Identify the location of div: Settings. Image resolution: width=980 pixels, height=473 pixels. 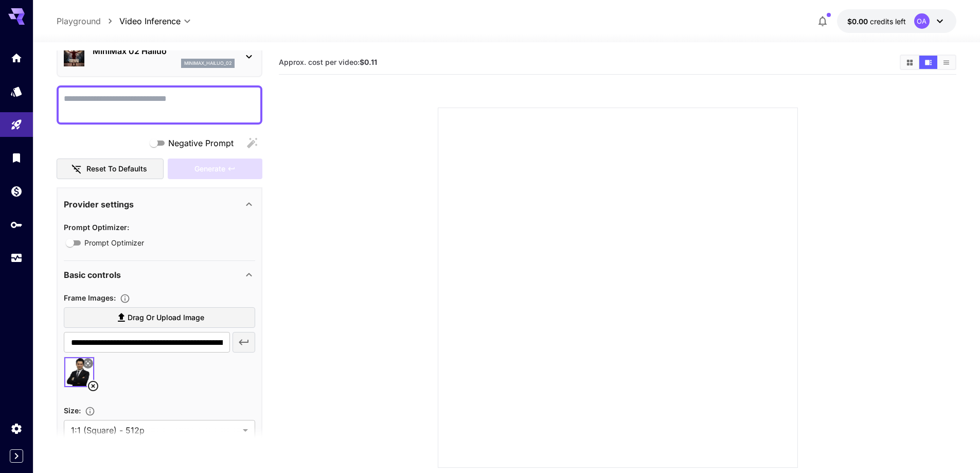
(17, 428).